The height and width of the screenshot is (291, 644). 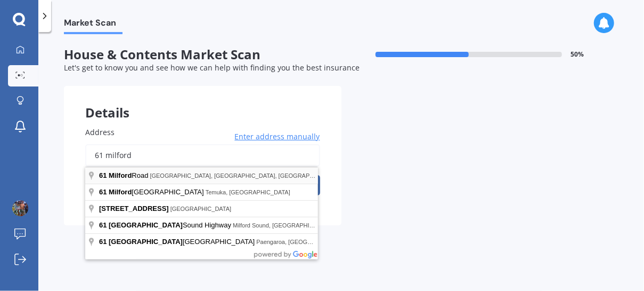 I want to click on span: 50 %, so click(x=577, y=54).